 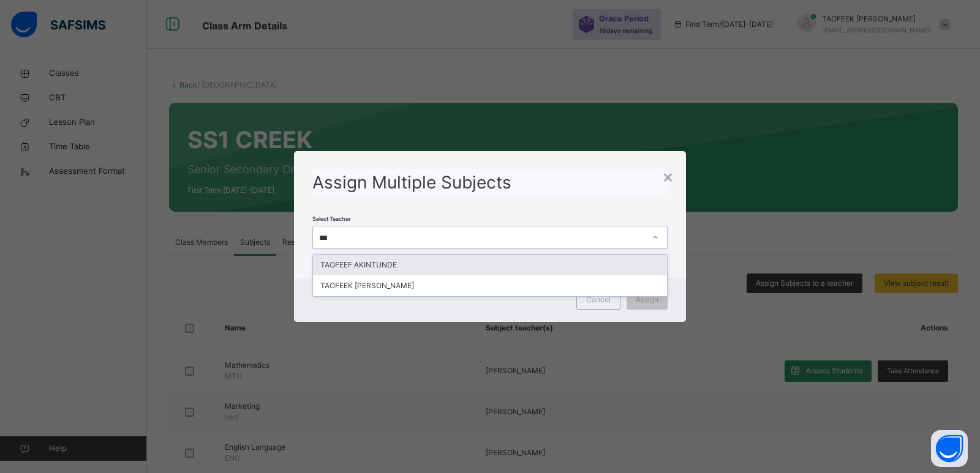 I want to click on span: Cancel, so click(x=599, y=300).